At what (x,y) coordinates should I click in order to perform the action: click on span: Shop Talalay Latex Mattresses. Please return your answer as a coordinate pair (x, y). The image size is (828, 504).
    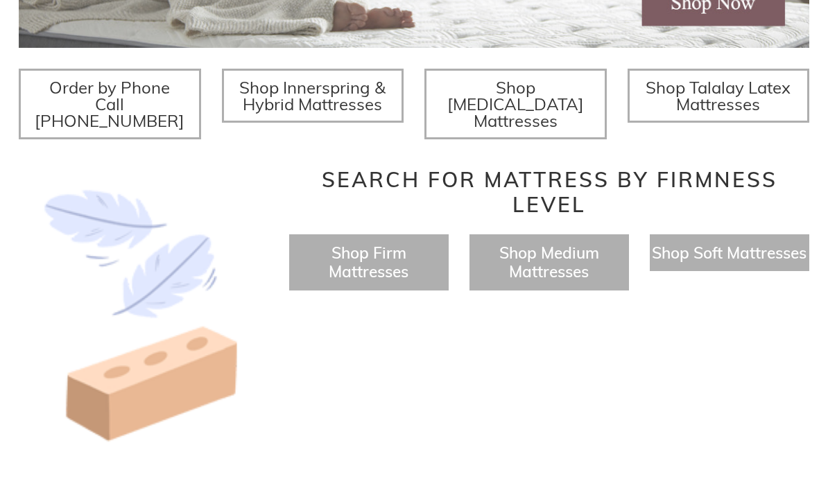
    Looking at the image, I should click on (718, 96).